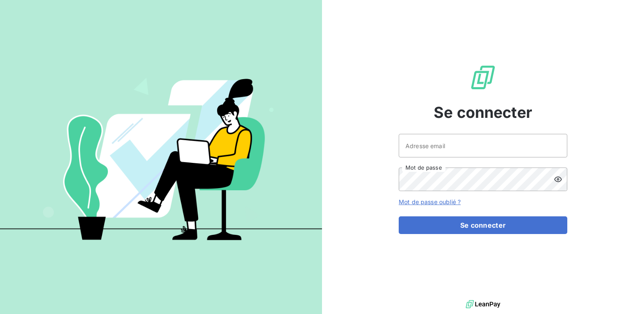 This screenshot has width=644, height=314. What do you see at coordinates (483, 77) in the screenshot?
I see `img: Logo LeanPay` at bounding box center [483, 77].